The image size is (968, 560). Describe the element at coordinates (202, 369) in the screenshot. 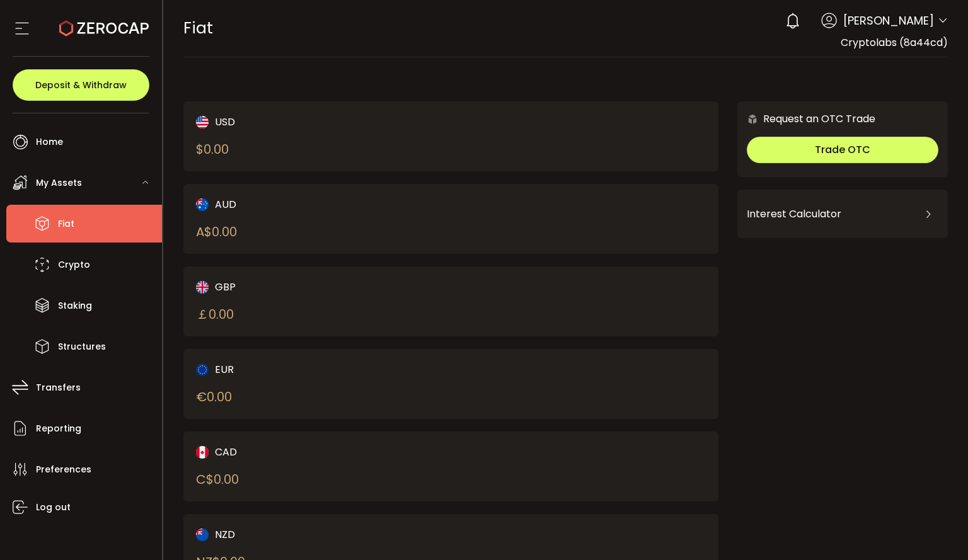

I see `img: eur_portfolio.svg` at that location.